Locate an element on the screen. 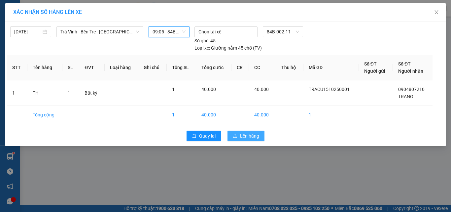 The height and width of the screenshot is (212, 451). span: Trà Vinh - Bến Tre - Sài Gòn is located at coordinates (100, 32).